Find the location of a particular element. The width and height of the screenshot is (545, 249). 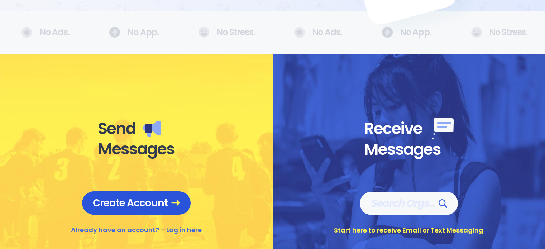

div: Start here to receive Email or Text Messaging is located at coordinates (408, 230).